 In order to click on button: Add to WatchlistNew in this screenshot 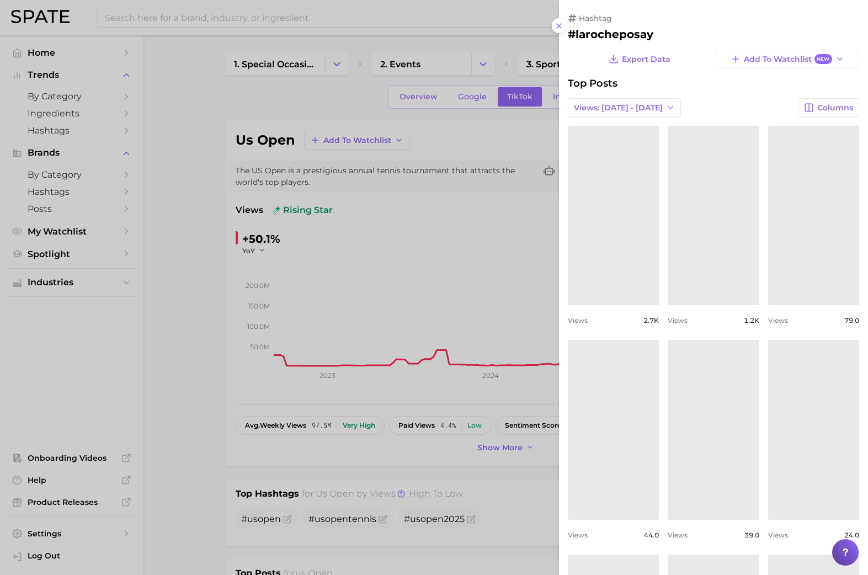, I will do `click(787, 59)`.